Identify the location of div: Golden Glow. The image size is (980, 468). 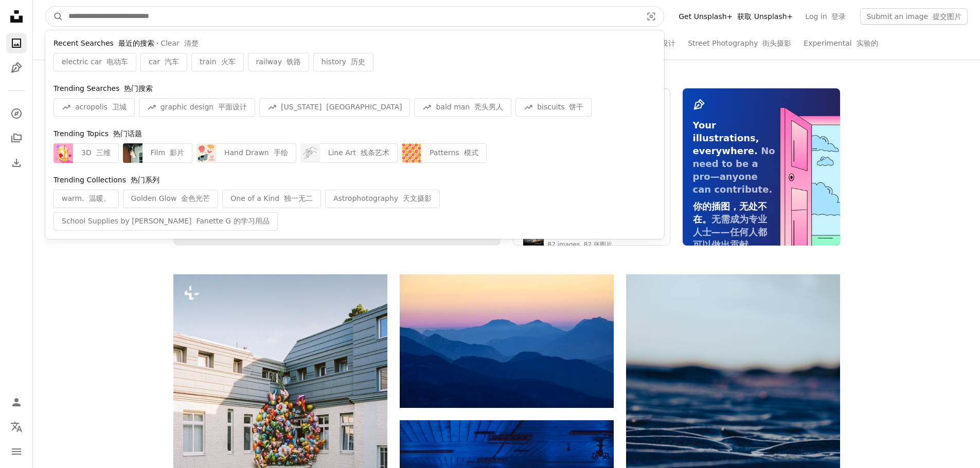
(171, 199).